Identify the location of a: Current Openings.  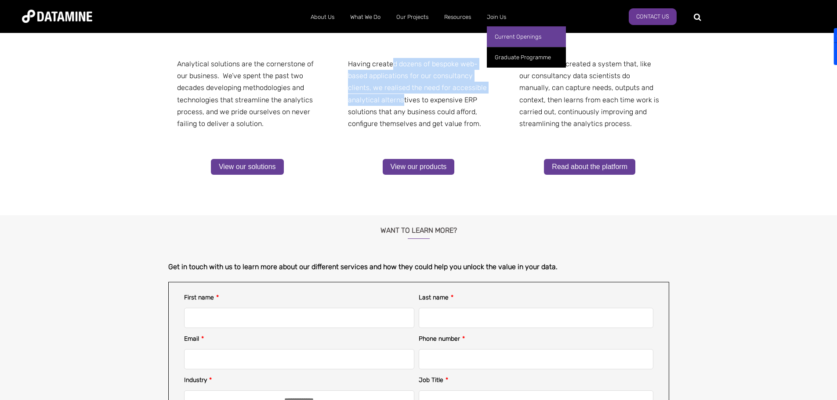
(526, 36).